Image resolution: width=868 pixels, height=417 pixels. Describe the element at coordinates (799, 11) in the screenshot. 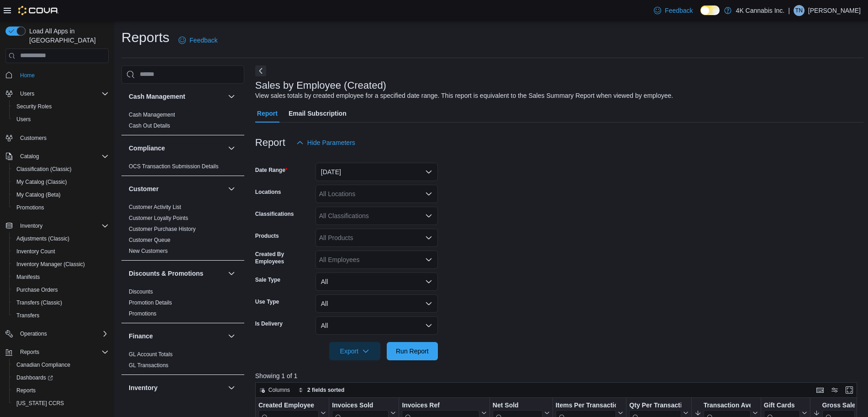

I see `span: TN` at that location.